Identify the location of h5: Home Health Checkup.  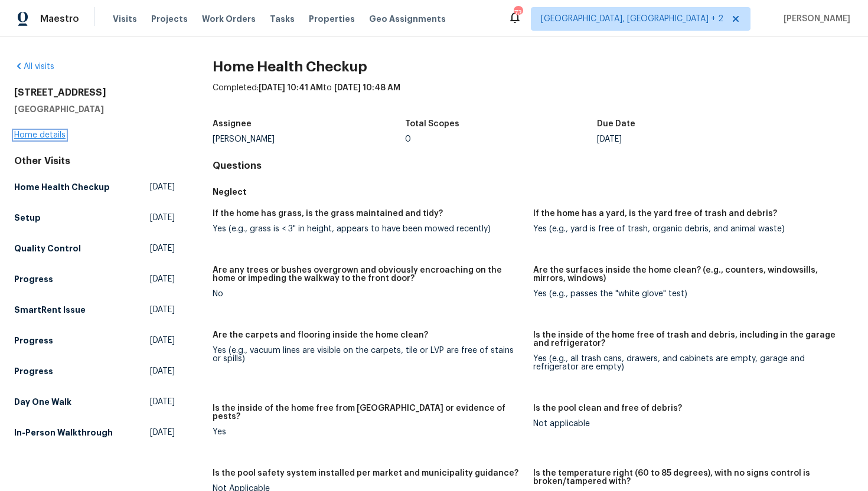
(62, 187).